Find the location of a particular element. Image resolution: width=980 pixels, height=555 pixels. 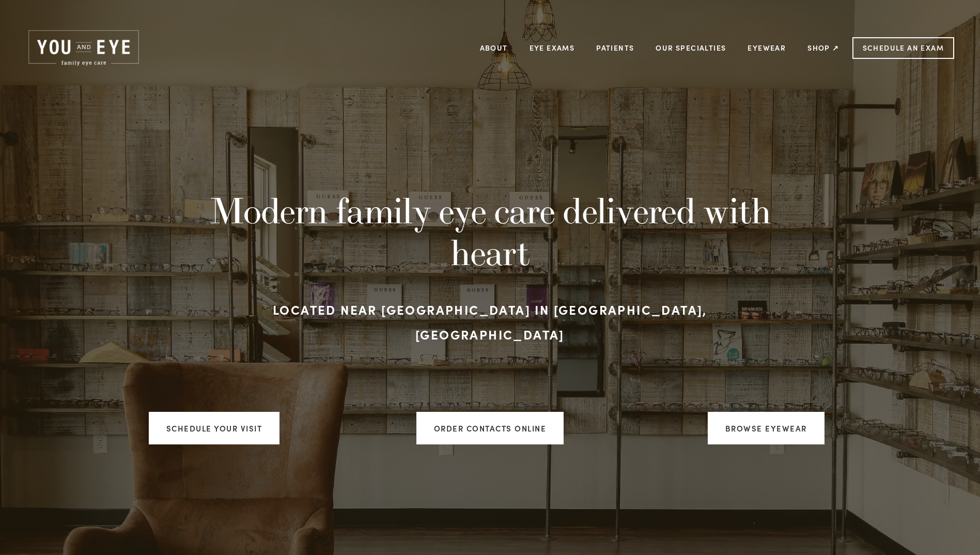

a: Eyewear is located at coordinates (767, 47).